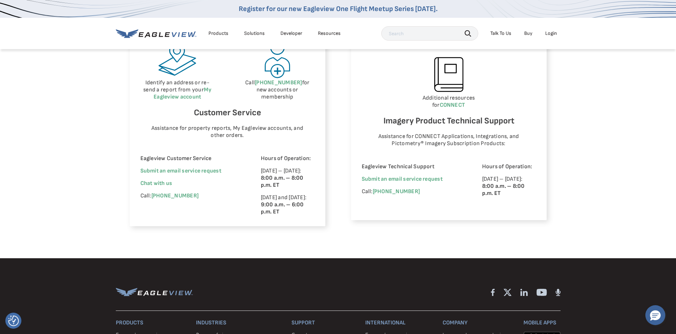 Image resolution: width=676 pixels, height=334 pixels. Describe the element at coordinates (655, 316) in the screenshot. I see `button: Hello, have a question? Let’s chat.` at that location.